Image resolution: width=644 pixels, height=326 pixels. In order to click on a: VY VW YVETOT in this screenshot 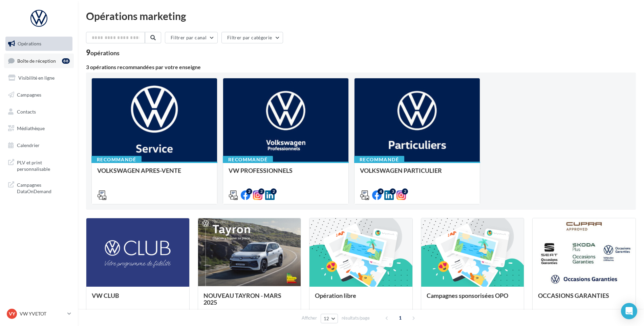, I will do `click(39, 314)`.